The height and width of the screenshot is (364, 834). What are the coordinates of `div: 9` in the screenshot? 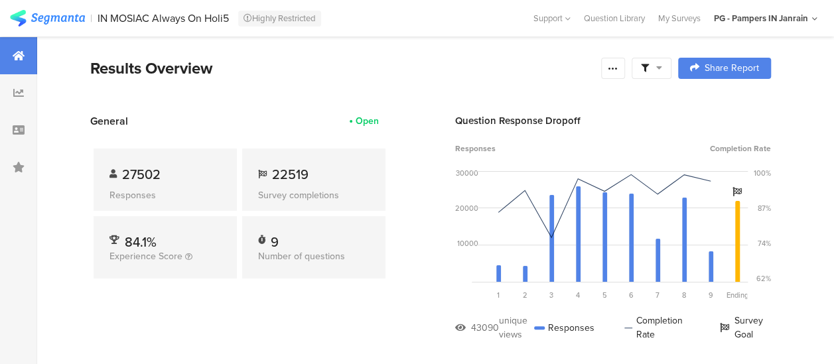 It's located at (275, 239).